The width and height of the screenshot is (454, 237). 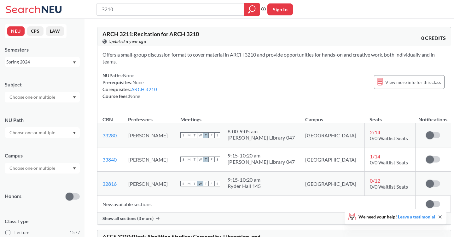 What do you see at coordinates (39, 62) in the screenshot?
I see `div: Spring 2024` at bounding box center [39, 62].